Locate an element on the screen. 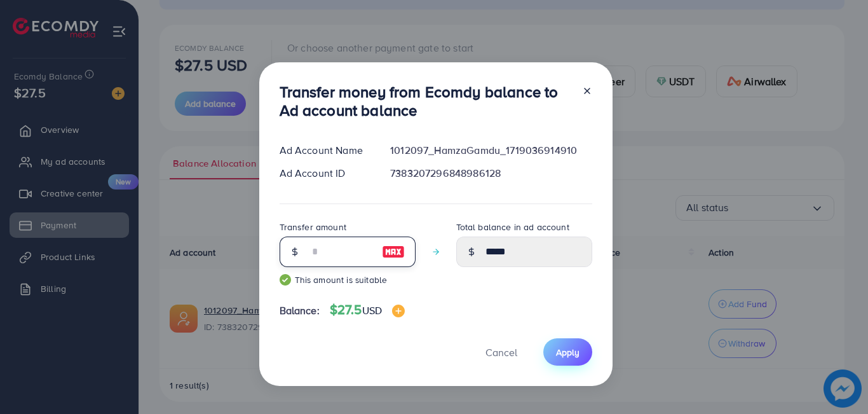  span: Cancel is located at coordinates (501, 352).